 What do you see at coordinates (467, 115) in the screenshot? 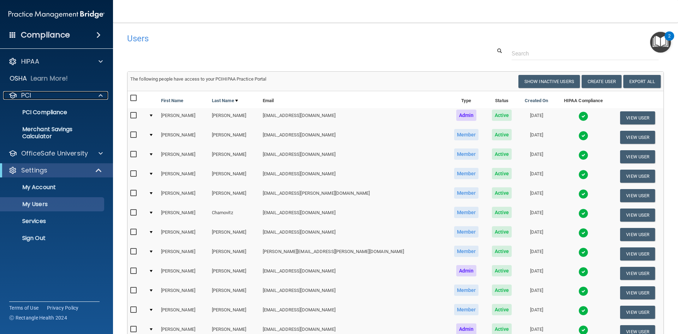
I see `span: Admin` at bounding box center [467, 115].